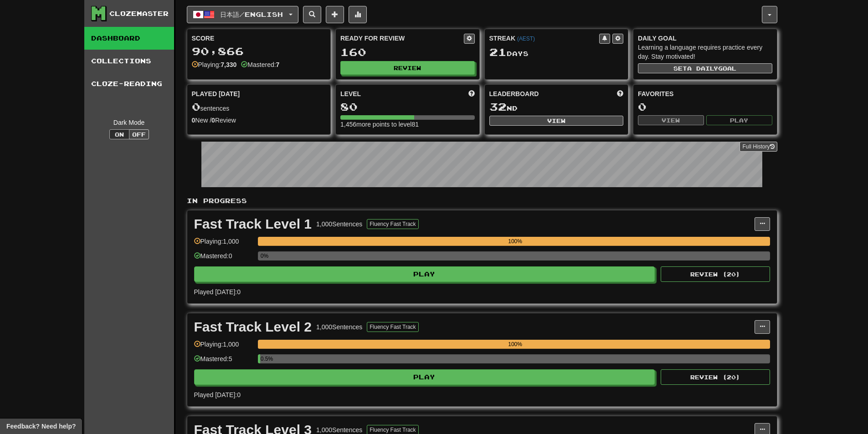 The image size is (868, 434). I want to click on div: Mastered: 5, so click(224, 362).